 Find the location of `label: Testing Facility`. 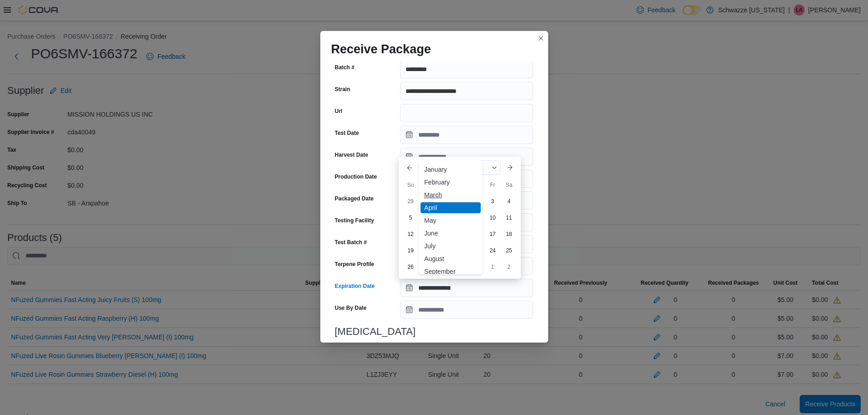

label: Testing Facility is located at coordinates (355, 220).